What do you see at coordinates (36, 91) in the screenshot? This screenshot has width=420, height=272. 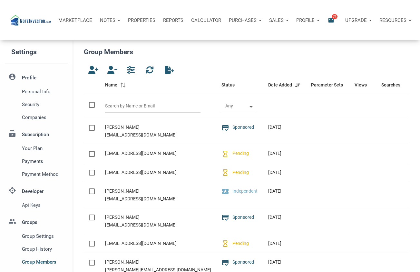 I see `a: Personal Info` at bounding box center [36, 91].